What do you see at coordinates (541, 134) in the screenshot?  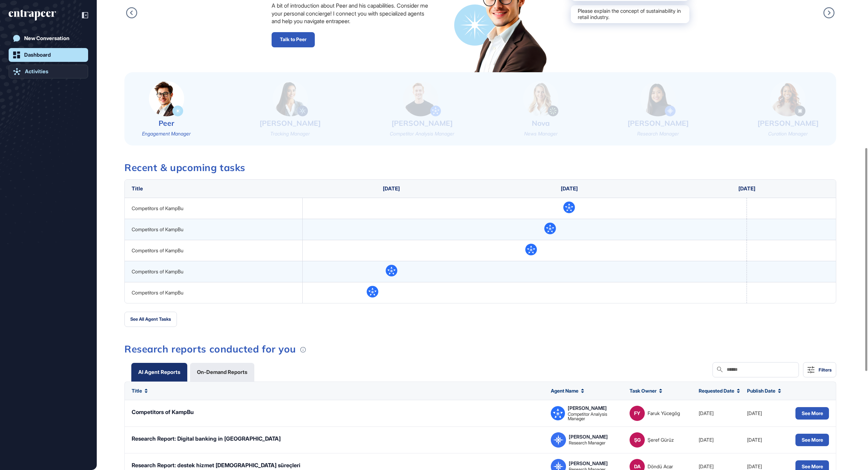 I see `div: News Manager` at bounding box center [541, 134].